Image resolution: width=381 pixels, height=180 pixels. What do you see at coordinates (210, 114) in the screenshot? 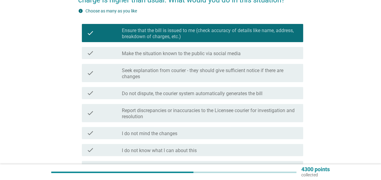
I see `label: Report discrepancies or inaccuracies to the Licensee courier for investigation and resolution` at bounding box center [210, 114].